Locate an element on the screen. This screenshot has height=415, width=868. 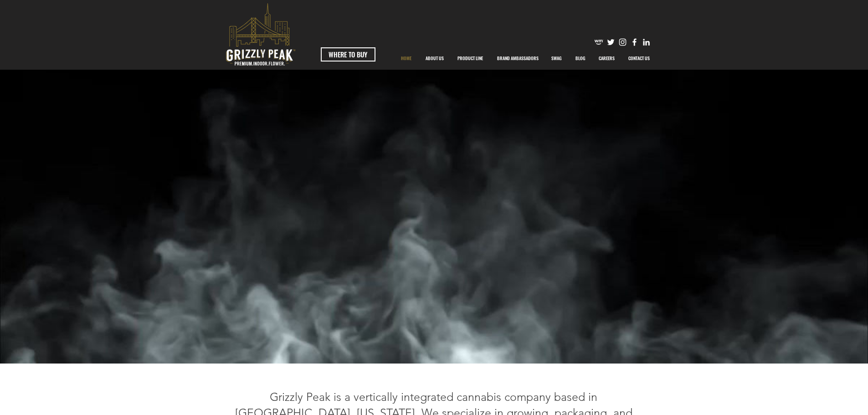
p: BRAND AMBASSADORS is located at coordinates (517, 58).